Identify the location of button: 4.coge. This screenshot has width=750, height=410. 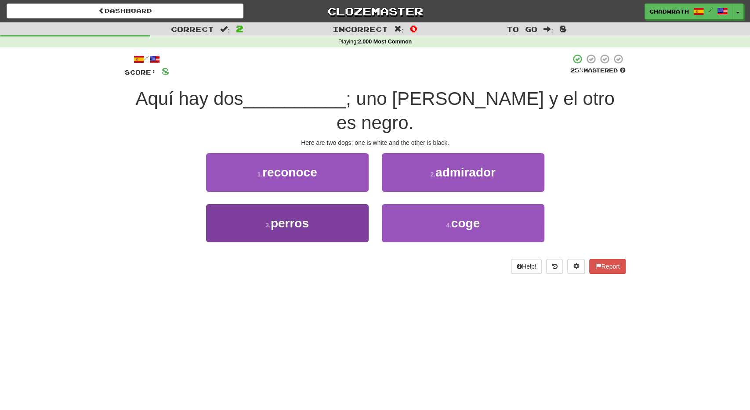
(463, 223).